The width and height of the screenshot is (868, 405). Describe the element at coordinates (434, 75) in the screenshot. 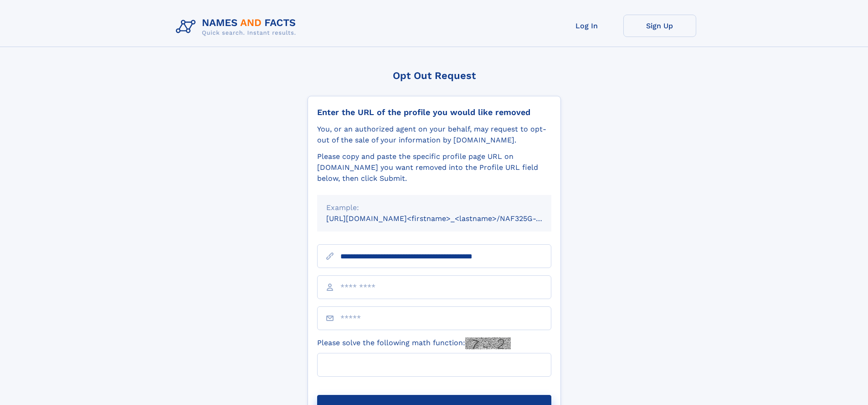

I see `div: Opt Out Request` at that location.